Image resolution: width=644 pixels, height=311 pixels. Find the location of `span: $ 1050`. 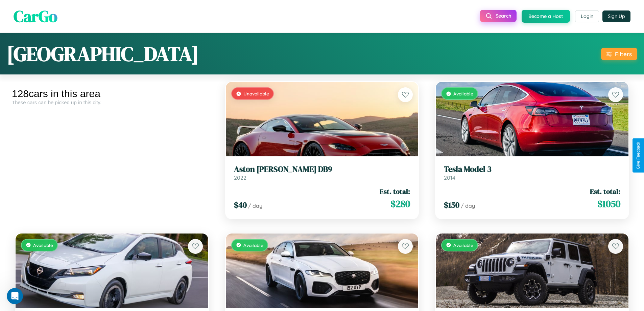

span: $ 1050 is located at coordinates (609, 204).